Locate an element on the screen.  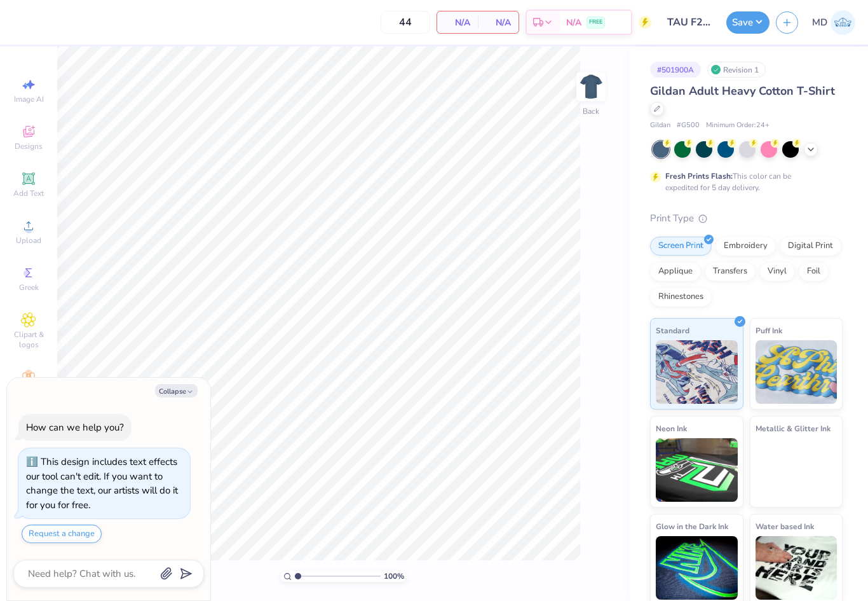
img: Water based Ink is located at coordinates (796, 568).